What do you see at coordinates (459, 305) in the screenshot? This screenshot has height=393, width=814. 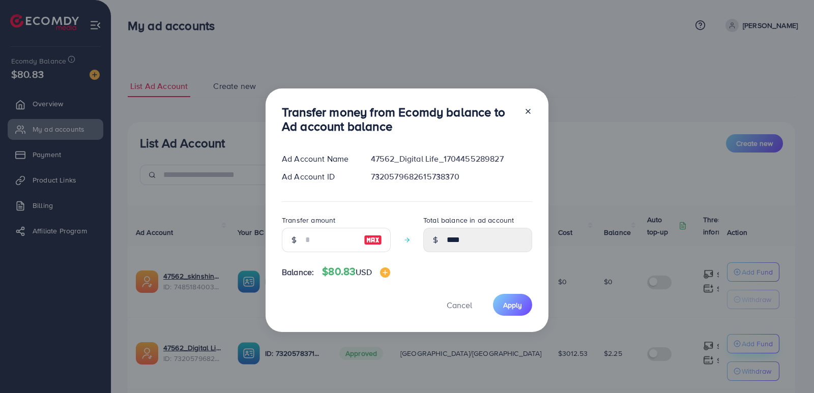 I see `button: Cancel` at bounding box center [459, 305].